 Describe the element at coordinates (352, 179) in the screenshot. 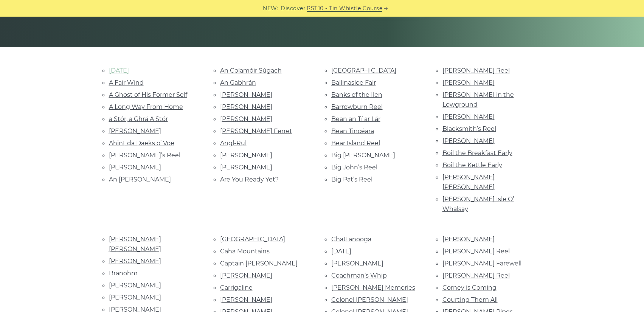

I see `a: Big Pat’s Reel` at that location.